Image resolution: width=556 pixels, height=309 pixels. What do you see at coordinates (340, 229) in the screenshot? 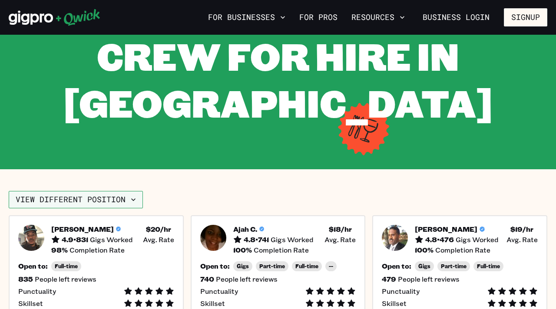
I see `h5: $ 18 /hr` at bounding box center [340, 229].